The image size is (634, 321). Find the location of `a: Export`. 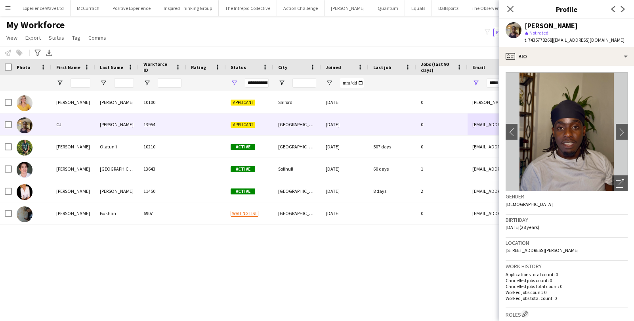

a: Export is located at coordinates (33, 38).